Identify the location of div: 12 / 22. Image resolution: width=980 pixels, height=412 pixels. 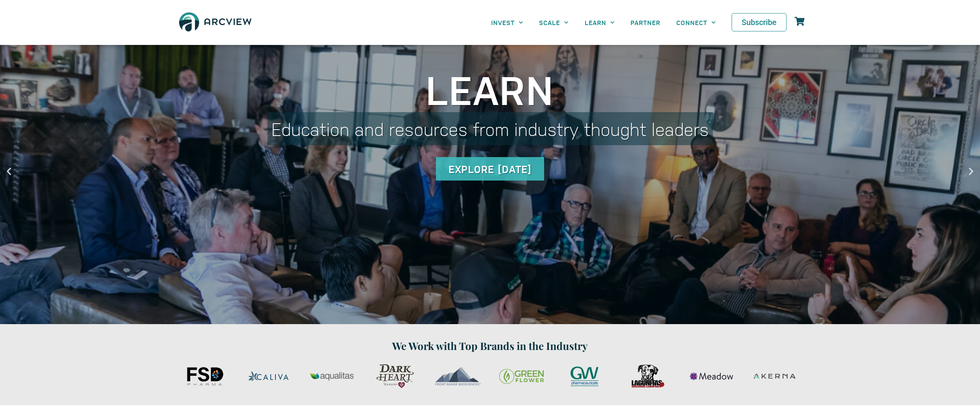
(395, 377).